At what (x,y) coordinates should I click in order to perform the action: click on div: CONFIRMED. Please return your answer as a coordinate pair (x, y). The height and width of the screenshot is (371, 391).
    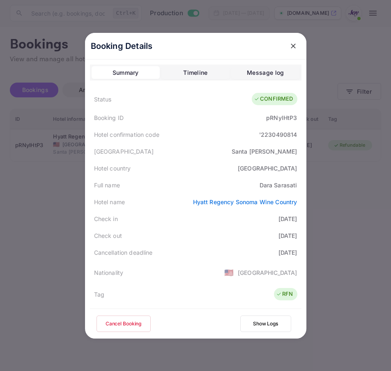
    Looking at the image, I should click on (273, 99).